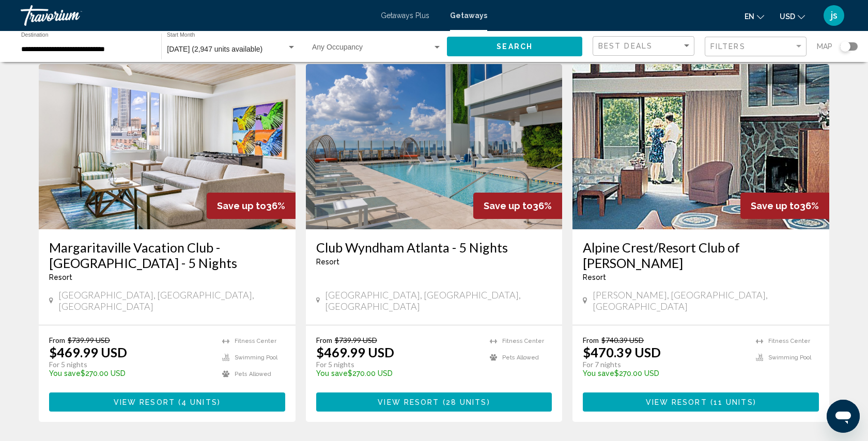 The width and height of the screenshot is (868, 441). What do you see at coordinates (645, 46) in the screenshot?
I see `mat-select: Sort by` at bounding box center [645, 46].